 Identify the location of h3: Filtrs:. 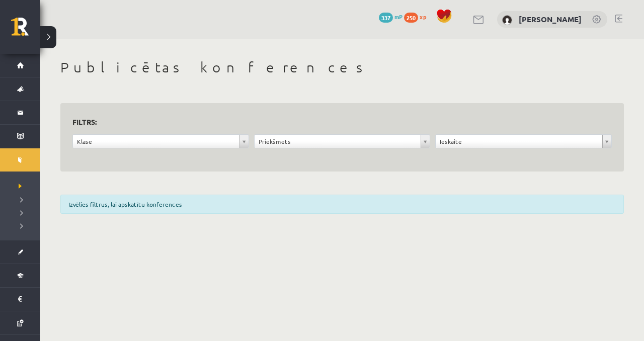
(336, 122).